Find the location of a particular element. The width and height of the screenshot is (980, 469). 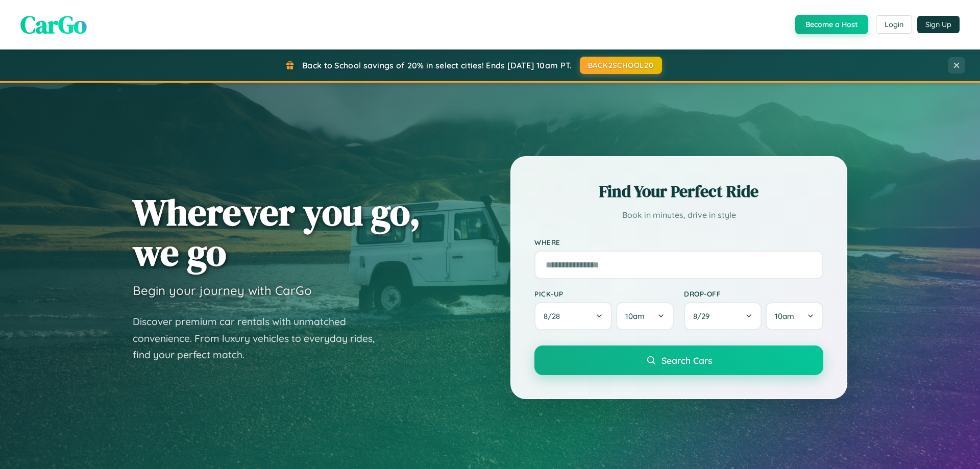

button: 8/29 is located at coordinates (723, 316).